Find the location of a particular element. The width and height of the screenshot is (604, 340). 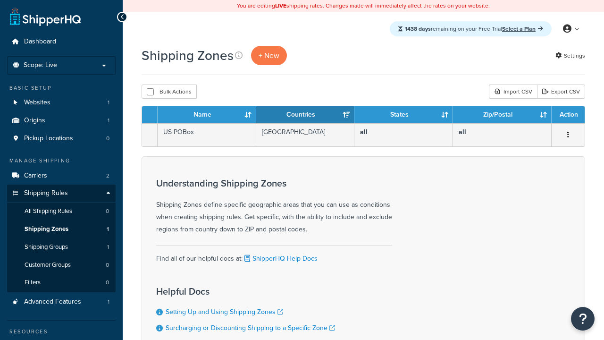

li: All Shipping Rules is located at coordinates (61, 211).